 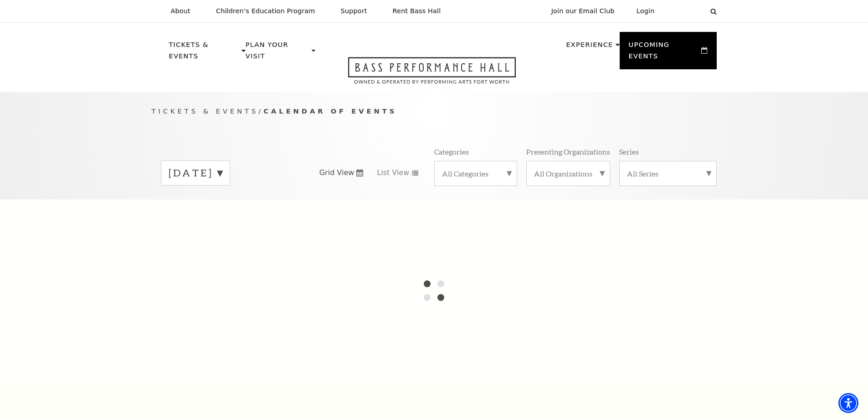 I want to click on a: Open this option, so click(x=432, y=74).